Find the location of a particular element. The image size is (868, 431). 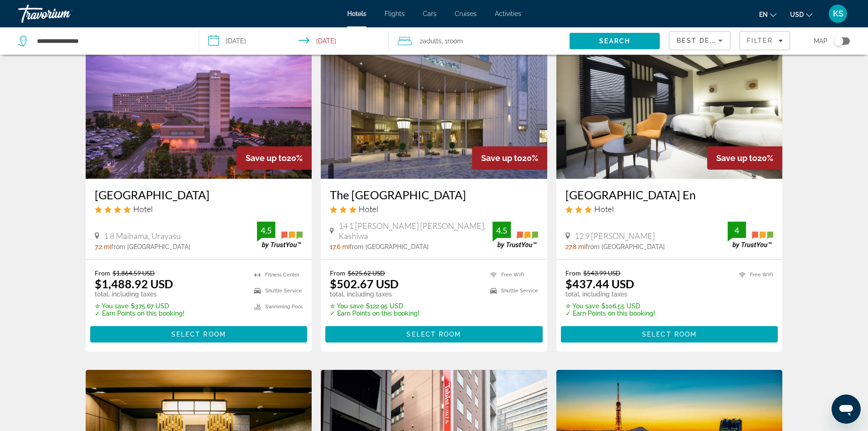

mat-select: Sort by is located at coordinates (700, 41).